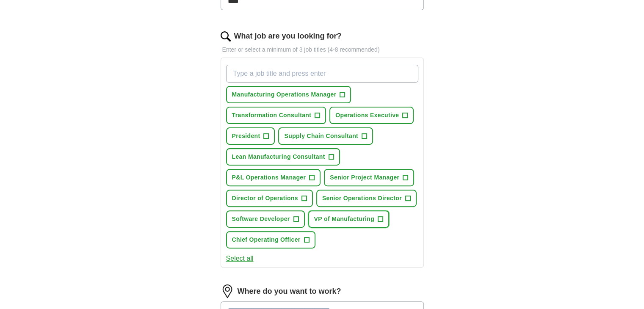 The image size is (644, 309). I want to click on span: Director of Operations, so click(265, 198).